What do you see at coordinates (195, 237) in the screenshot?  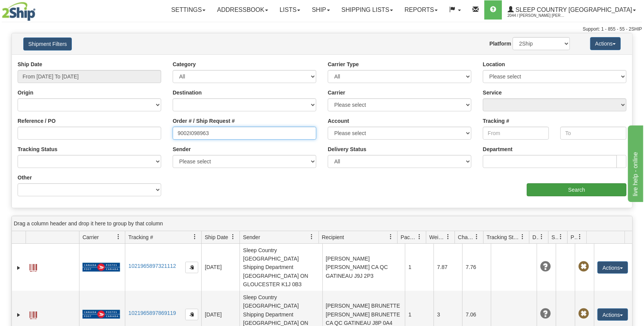 I see `a: Tracking # filter column settings` at bounding box center [195, 237].